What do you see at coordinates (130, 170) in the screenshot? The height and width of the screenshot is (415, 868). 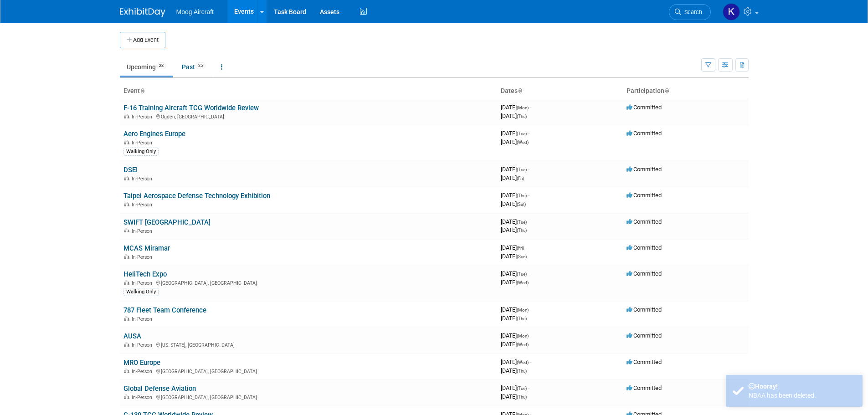 I see `a: DSEI` at bounding box center [130, 170].